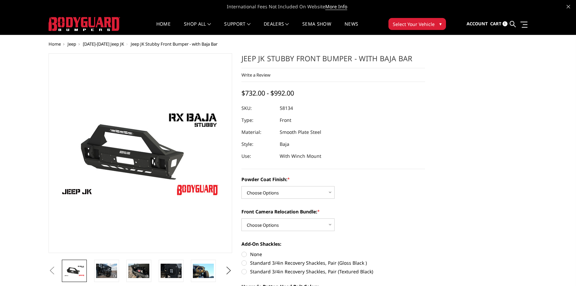 This screenshot has height=286, width=576. What do you see at coordinates (140, 153) in the screenshot?
I see `a: Jeep JK Stubby Front Bumper - with Baja Bar` at bounding box center [140, 153].